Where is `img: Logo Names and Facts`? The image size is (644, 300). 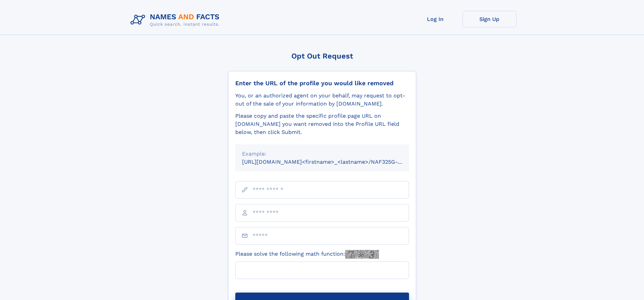 img: Logo Names and Facts is located at coordinates (176, 20).